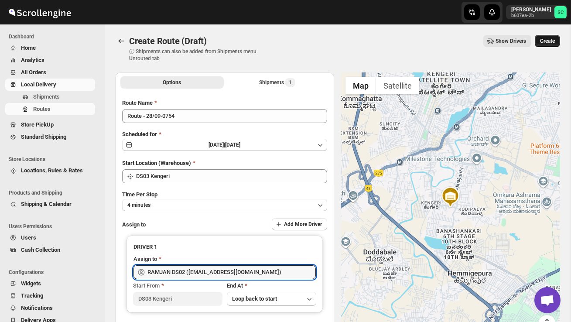 The image size is (571, 322). I want to click on button: Tracking, so click(50, 296).